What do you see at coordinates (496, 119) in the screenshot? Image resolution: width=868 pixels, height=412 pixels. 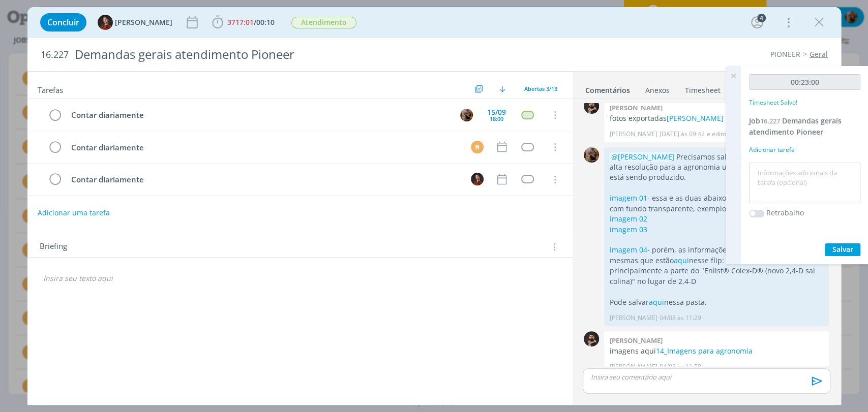 I see `div: 18:00` at bounding box center [496, 119].